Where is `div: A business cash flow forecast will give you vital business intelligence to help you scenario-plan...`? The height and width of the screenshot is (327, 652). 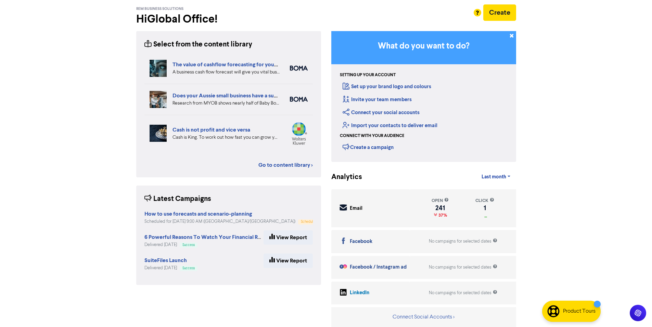 div: A business cash flow forecast will give you vital business intelligence to help you scenario-plan... is located at coordinates (226, 72).